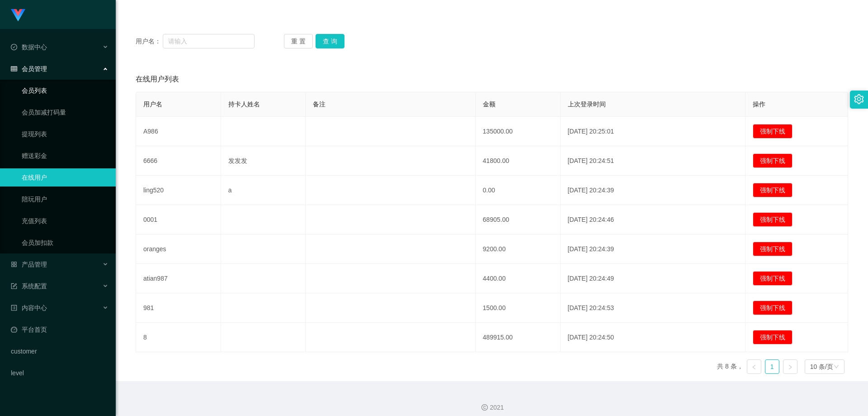 The width and height of the screenshot is (868, 416). Describe the element at coordinates (29, 308) in the screenshot. I see `span: 内容中心` at that location.